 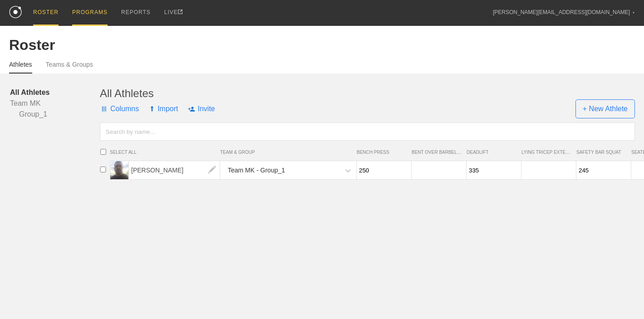 I want to click on span: Invite, so click(x=201, y=109).